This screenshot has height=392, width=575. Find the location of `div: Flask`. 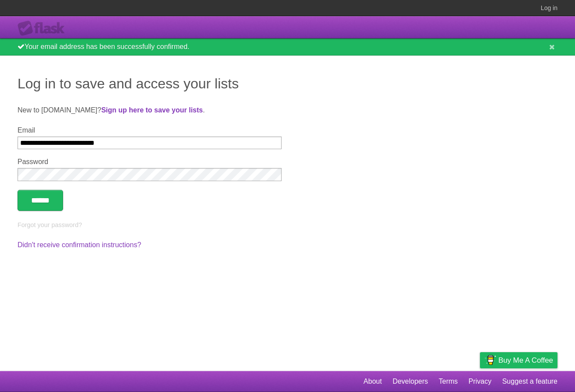

div: Flask is located at coordinates (43, 28).